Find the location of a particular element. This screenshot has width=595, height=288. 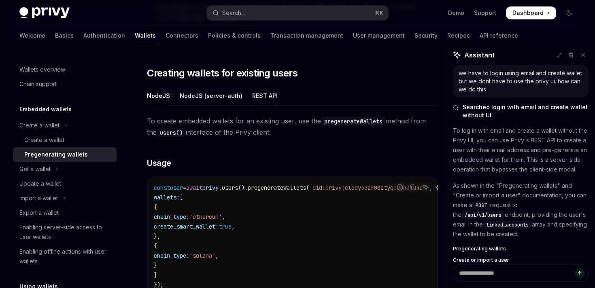

div: we have to login using email and create wallet but we dont have to use the privy ui. how can we d... is located at coordinates (521, 81).